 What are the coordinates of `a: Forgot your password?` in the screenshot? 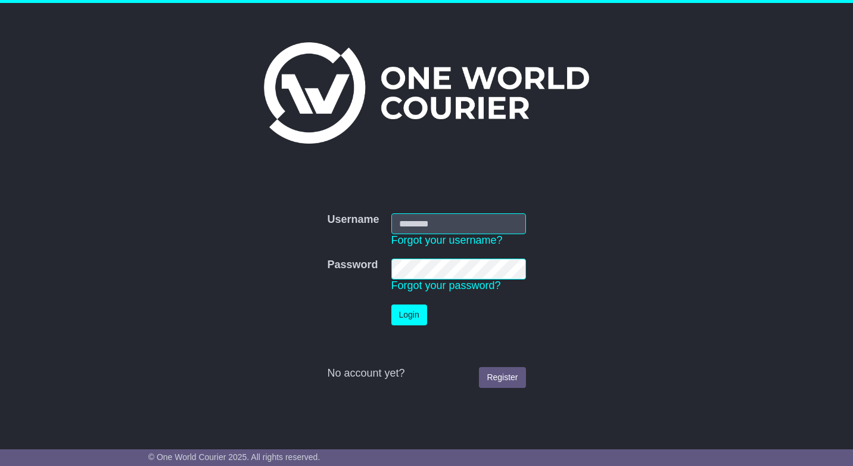 It's located at (446, 285).